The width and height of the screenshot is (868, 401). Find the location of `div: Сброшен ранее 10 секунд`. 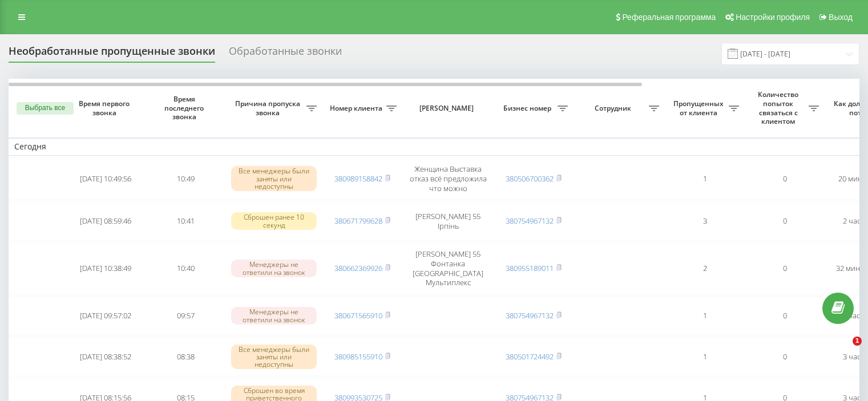

div: Сброшен ранее 10 секунд is located at coordinates (274, 221).